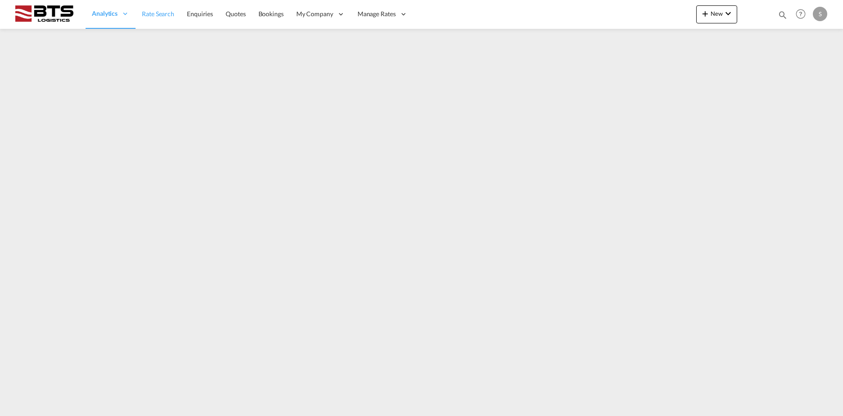 The height and width of the screenshot is (416, 843). What do you see at coordinates (315, 14) in the screenshot?
I see `span: My Company` at bounding box center [315, 14].